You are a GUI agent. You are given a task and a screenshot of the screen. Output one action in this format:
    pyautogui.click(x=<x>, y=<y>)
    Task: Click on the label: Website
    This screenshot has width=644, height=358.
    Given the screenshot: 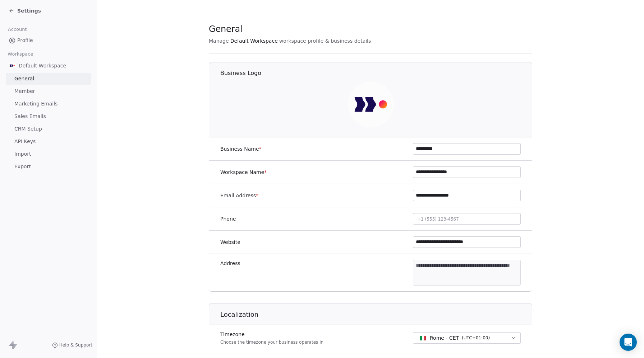 What is the action you would take?
    pyautogui.click(x=230, y=242)
    